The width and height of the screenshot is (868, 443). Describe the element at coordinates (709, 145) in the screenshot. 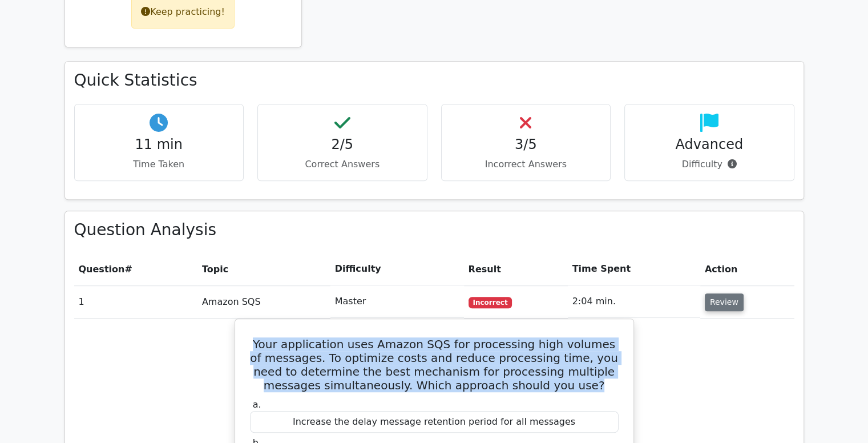

I see `h4: Advanced` at that location.